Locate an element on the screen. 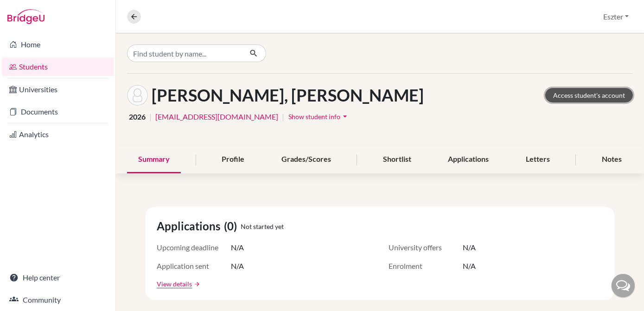  div: Shortlist is located at coordinates (397, 160).